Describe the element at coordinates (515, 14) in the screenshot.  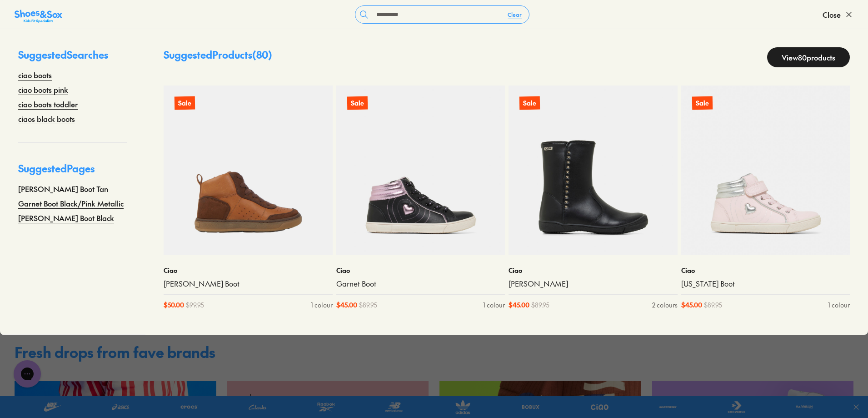
I see `button: Clear` at that location.